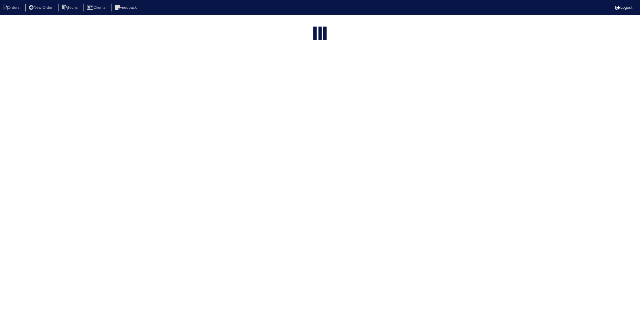 The width and height of the screenshot is (640, 320). Describe the element at coordinates (127, 8) in the screenshot. I see `li: Feedback` at that location.